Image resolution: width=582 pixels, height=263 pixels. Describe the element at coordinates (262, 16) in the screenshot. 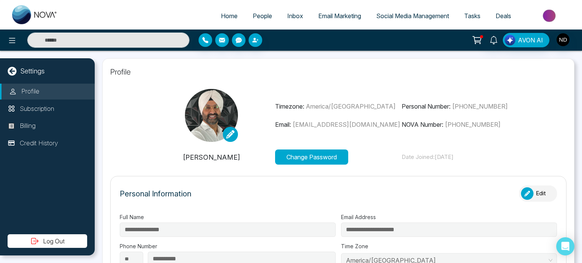

I see `span: People` at that location.